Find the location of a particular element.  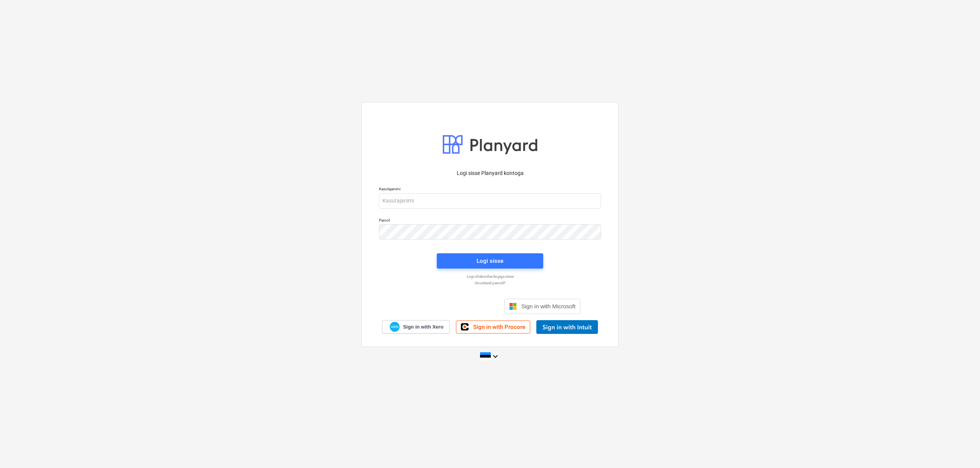

button: Logi sisse is located at coordinates (490, 261).